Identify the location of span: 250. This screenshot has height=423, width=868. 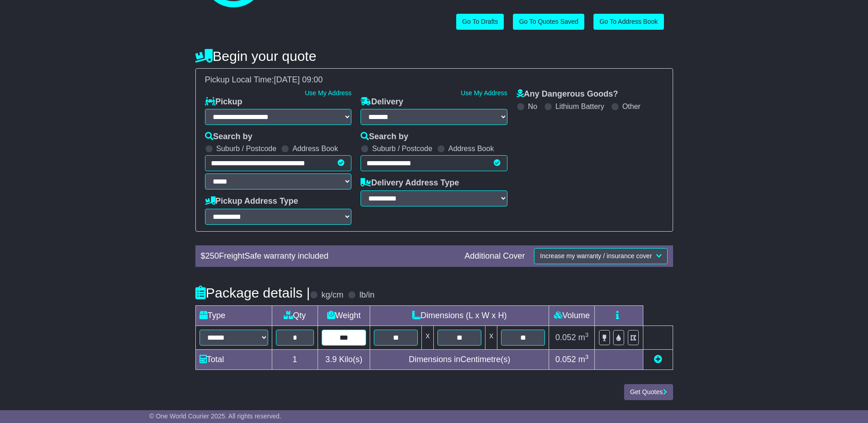
(212, 256).